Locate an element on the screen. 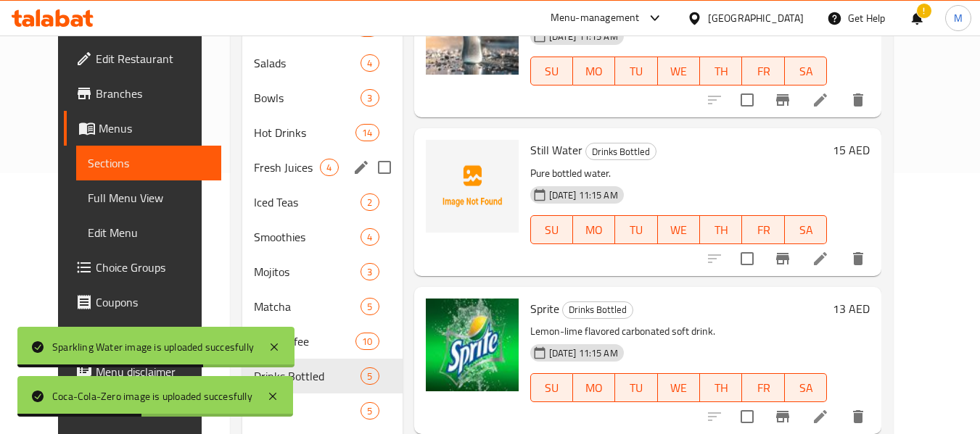  div: Hot Drinks14 is located at coordinates (322, 133).